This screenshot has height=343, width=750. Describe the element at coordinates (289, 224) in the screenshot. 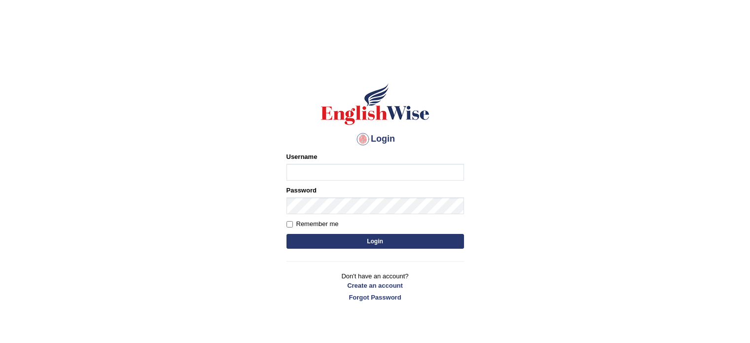

I see `input: Remember me` at that location.